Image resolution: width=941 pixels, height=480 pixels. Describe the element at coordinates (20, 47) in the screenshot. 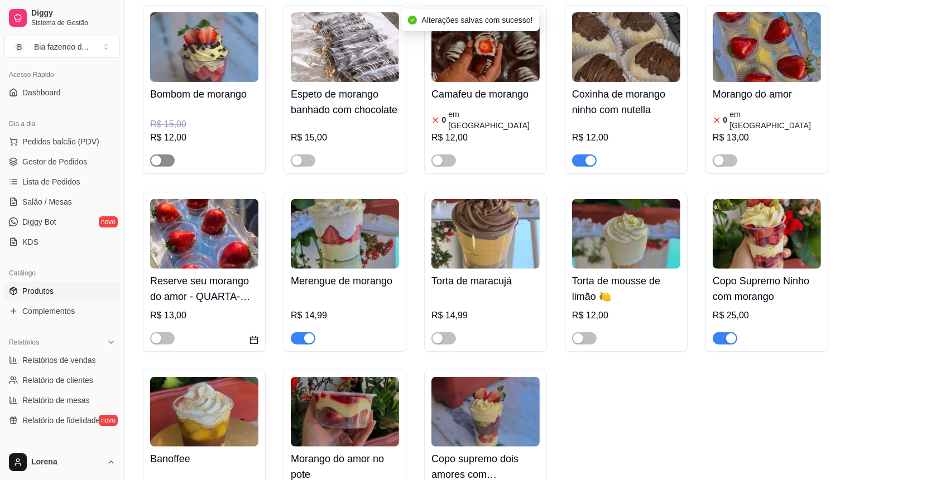

I see `span: B` at that location.